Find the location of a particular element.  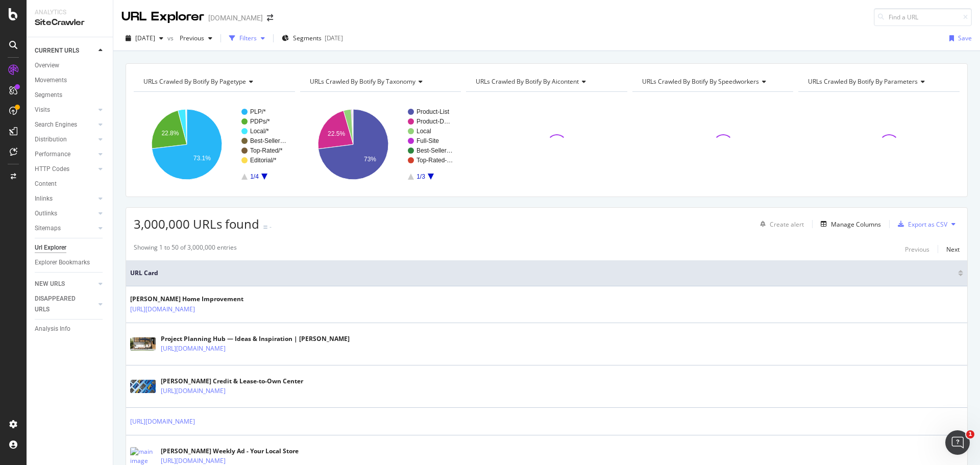

div: Overview is located at coordinates (47, 66).